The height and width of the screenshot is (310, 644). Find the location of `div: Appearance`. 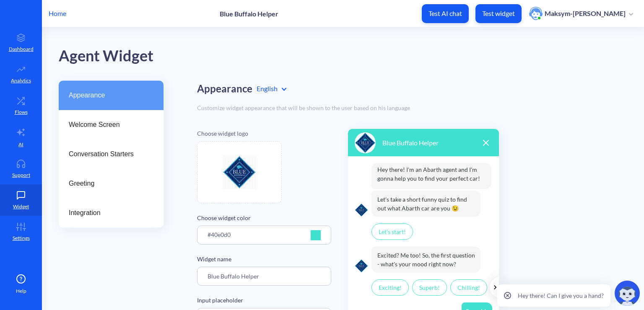

div: Appearance is located at coordinates (111, 95).